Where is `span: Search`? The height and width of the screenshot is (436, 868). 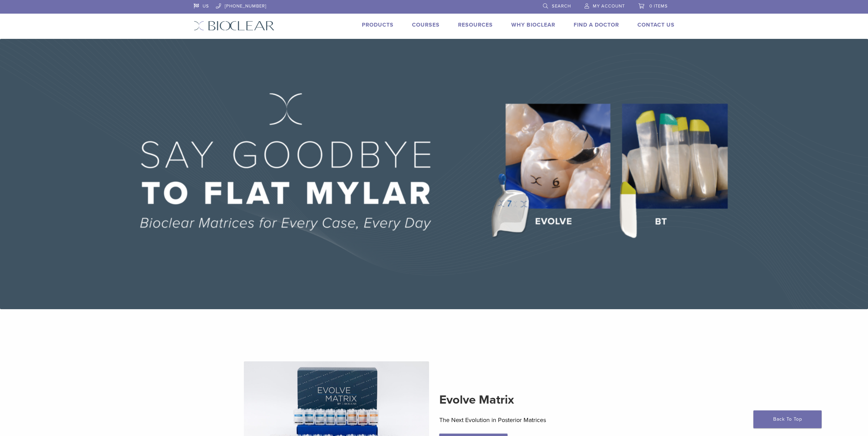 span: Search is located at coordinates (561, 6).